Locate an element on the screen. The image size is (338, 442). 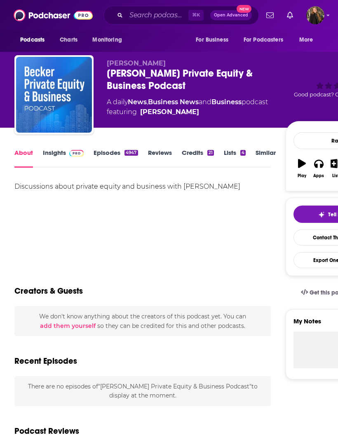
img: Becker Private Equity & Business Podcast is located at coordinates (54, 95).